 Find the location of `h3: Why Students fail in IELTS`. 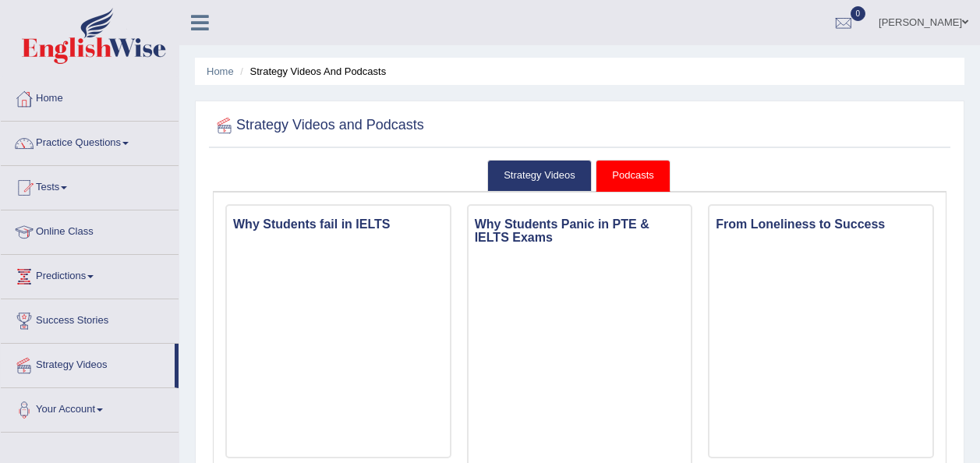

h3: Why Students fail in IELTS is located at coordinates (338, 224).